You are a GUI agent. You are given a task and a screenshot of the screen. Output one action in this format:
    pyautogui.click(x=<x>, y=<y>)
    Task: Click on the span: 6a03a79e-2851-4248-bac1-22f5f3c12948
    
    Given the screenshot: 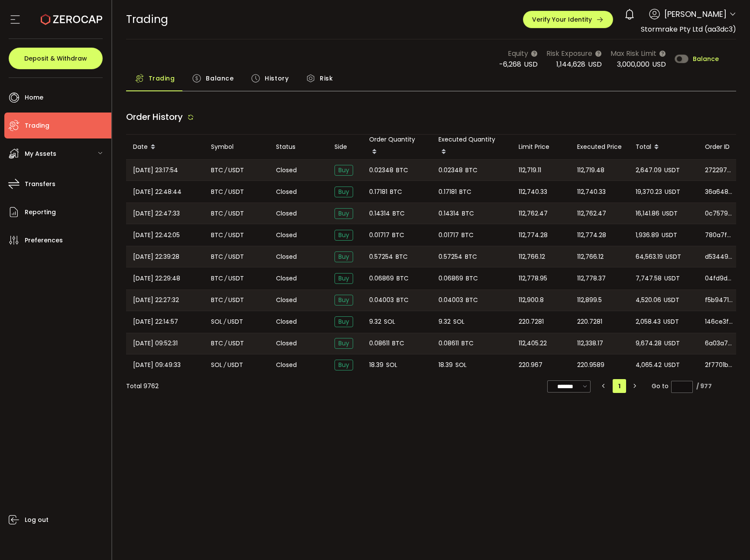 What is the action you would take?
    pyautogui.click(x=719, y=343)
    